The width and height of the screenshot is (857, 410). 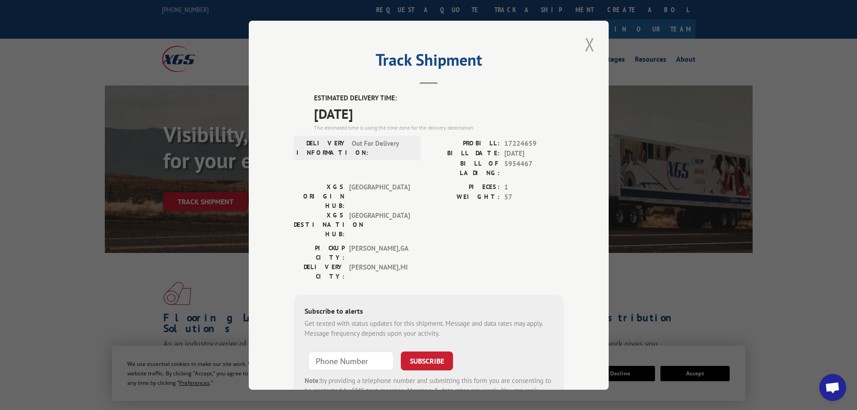 What do you see at coordinates (439, 98) in the screenshot?
I see `label: ESTIMATED DELIVERY TIME:` at bounding box center [439, 98].